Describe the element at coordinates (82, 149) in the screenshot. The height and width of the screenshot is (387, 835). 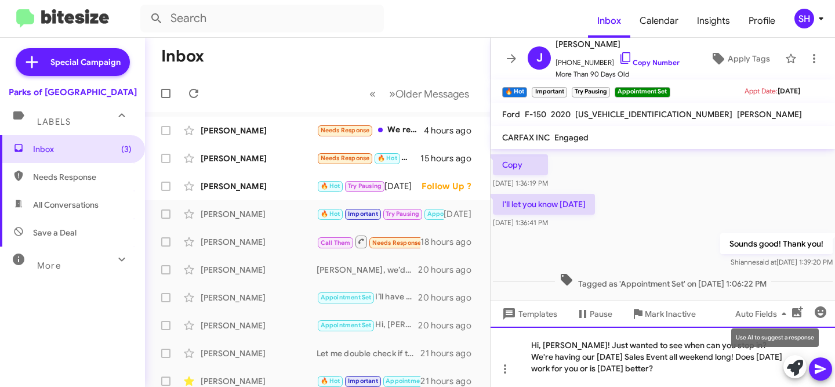
I see `span: Inbox` at that location.